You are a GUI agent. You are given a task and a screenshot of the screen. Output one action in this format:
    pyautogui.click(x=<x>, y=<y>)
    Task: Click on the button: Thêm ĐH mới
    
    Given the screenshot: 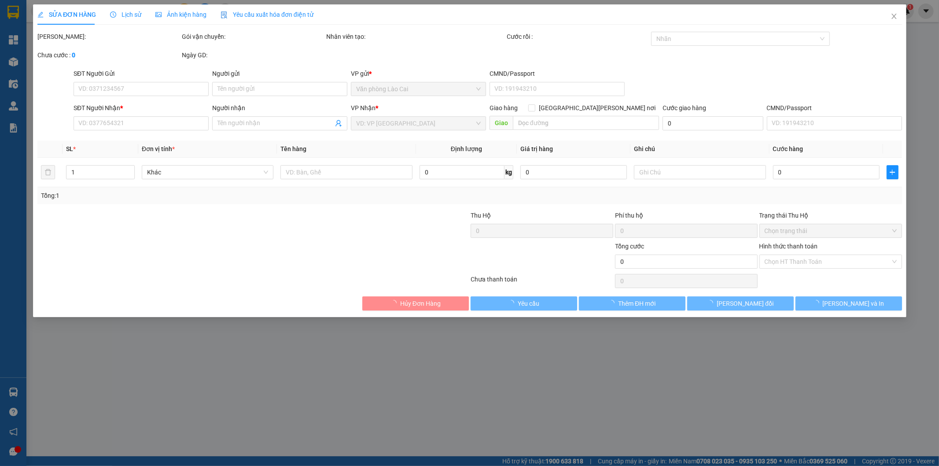 What is the action you would take?
    pyautogui.click(x=632, y=303)
    